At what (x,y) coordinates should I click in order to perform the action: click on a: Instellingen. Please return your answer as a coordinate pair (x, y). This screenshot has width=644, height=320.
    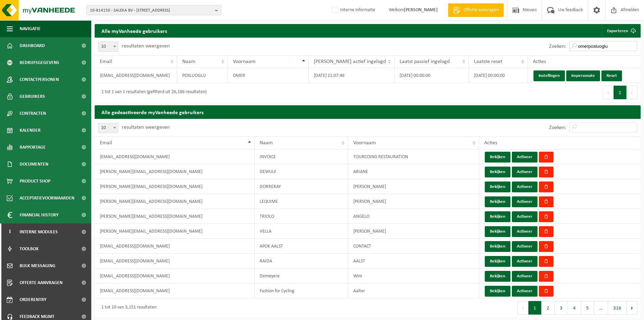
    Looking at the image, I should click on (549, 76).